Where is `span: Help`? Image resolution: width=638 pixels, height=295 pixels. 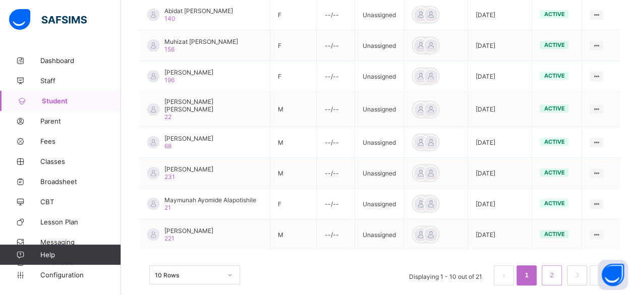 span: Help is located at coordinates (80, 255).